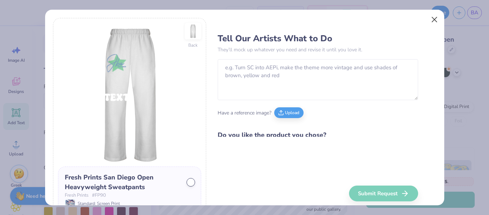 The height and width of the screenshot is (215, 489). Describe the element at coordinates (318, 38) in the screenshot. I see `h3: Tell Our Artists What to Do` at that location.